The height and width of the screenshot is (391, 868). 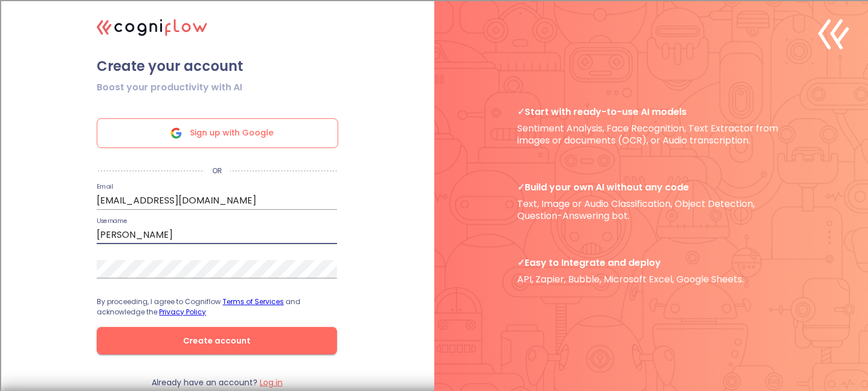 What do you see at coordinates (434, 41) in the screenshot?
I see `div: Delete` at bounding box center [434, 41].